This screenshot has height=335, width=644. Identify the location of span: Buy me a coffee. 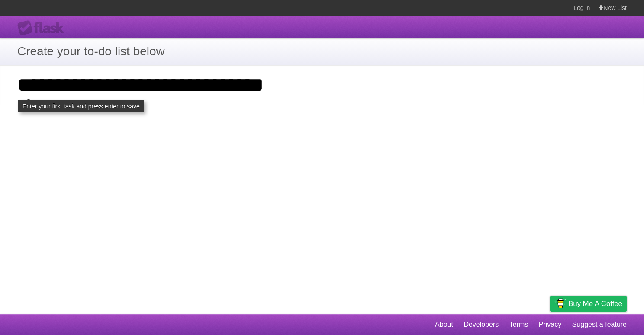
(595, 303).